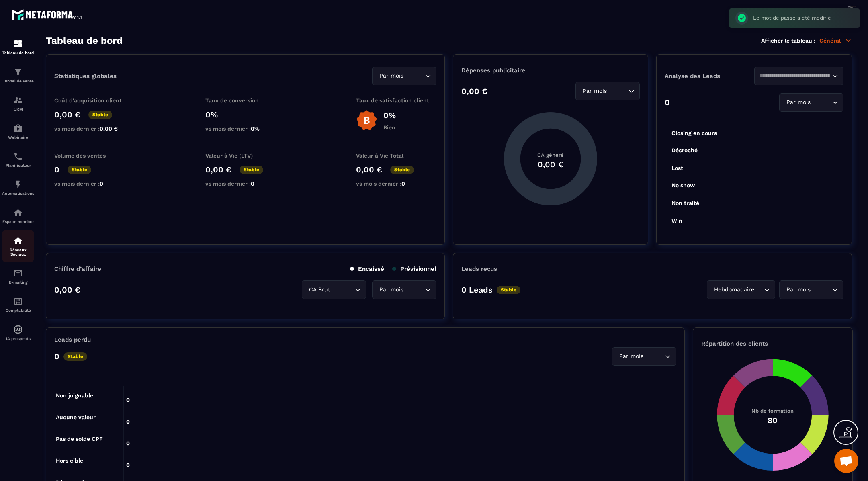 The image size is (868, 481). Describe the element at coordinates (550, 71) in the screenshot. I see `p: Dépenses publicitaire` at that location.